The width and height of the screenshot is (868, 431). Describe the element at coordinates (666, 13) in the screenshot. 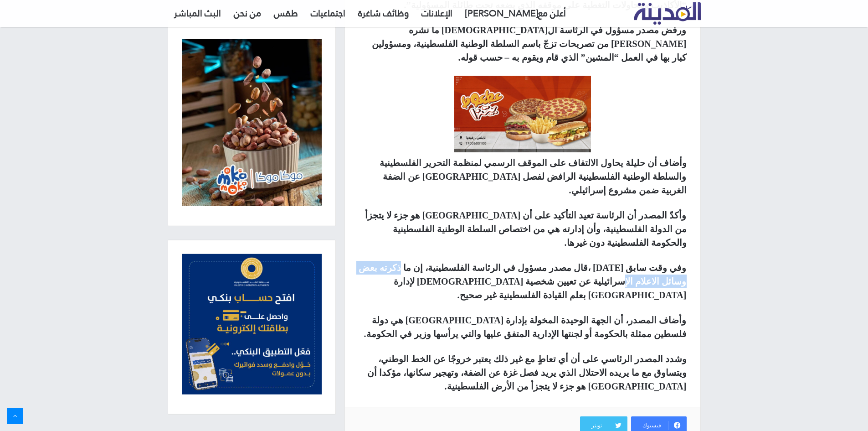

I see `a: تلفزيون المدينة` at that location.